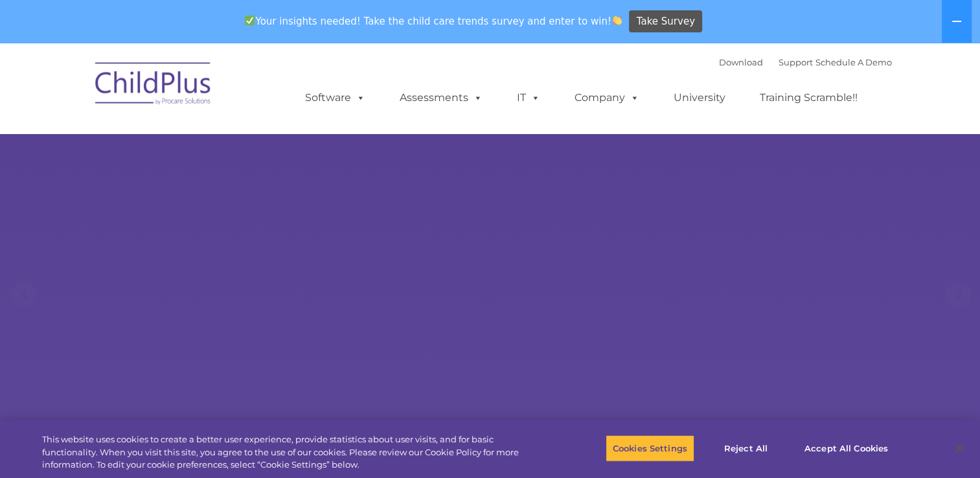 This screenshot has width=980, height=478. I want to click on a: Training Scramble!!, so click(808, 98).